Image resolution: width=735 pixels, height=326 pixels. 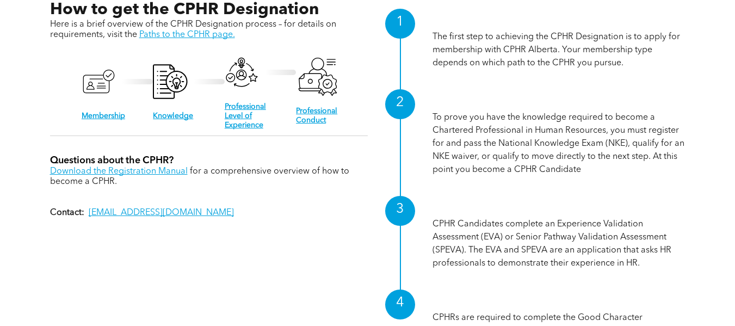 What do you see at coordinates (559, 244) in the screenshot?
I see `p: CPHR Candidates complete an Experience Validation Assessment (EVA) or Senior Pathway Validation A...` at bounding box center [559, 244].